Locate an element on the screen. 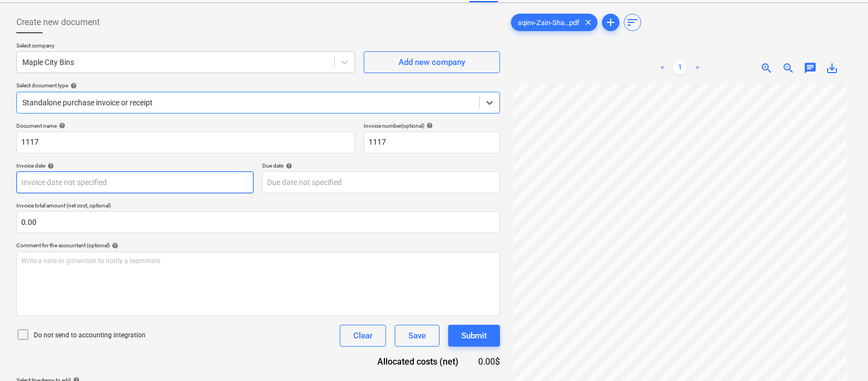  span: sqinv-Zain-Sha...pdf is located at coordinates (549, 22).